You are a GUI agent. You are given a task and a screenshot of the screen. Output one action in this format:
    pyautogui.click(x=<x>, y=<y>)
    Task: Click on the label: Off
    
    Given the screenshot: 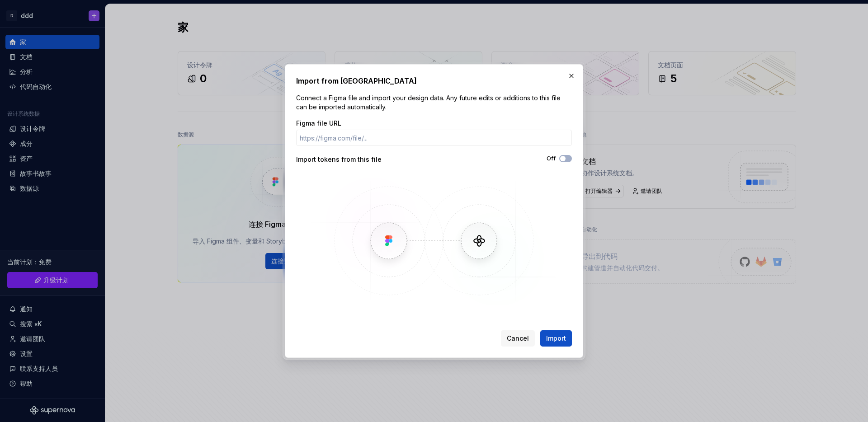 What is the action you would take?
    pyautogui.click(x=551, y=159)
    